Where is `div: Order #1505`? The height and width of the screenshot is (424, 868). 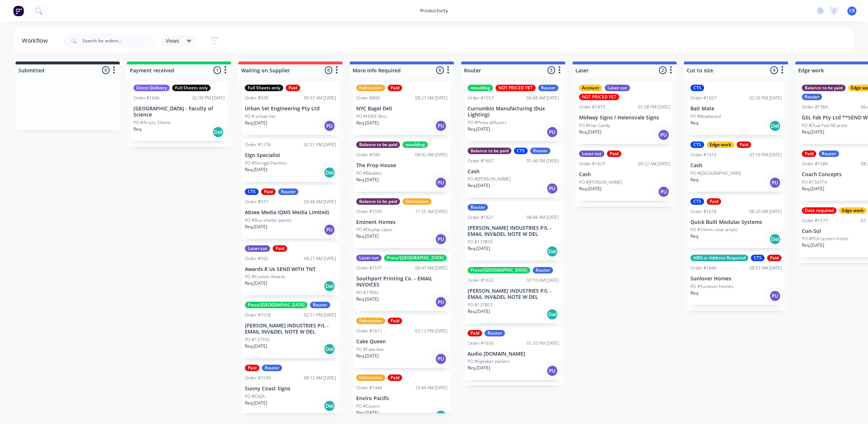
div: Order #1505 is located at coordinates (369, 212).